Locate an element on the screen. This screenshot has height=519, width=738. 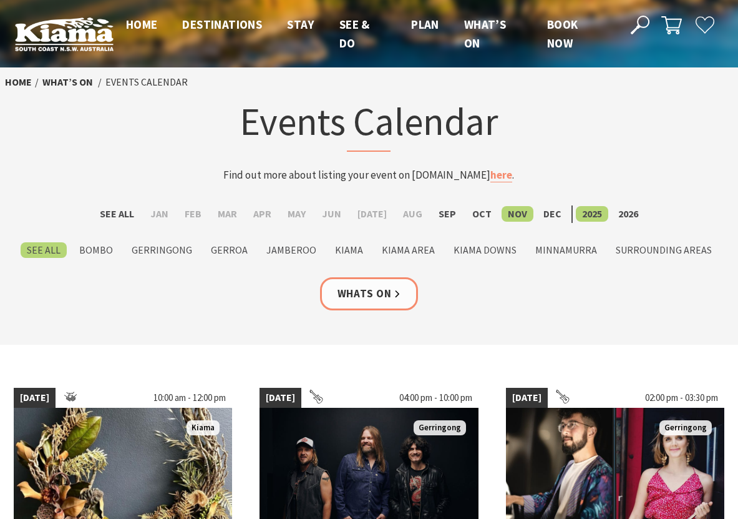
span: Destinations is located at coordinates (222, 24).